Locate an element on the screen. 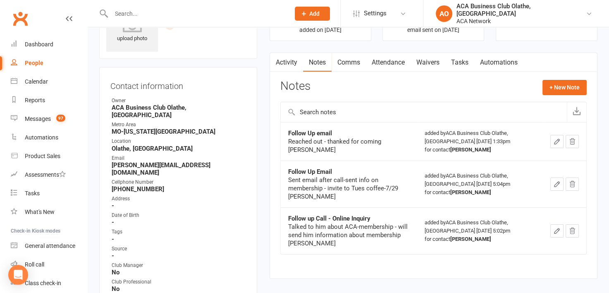  div: Cellphone Number is located at coordinates (179, 182).